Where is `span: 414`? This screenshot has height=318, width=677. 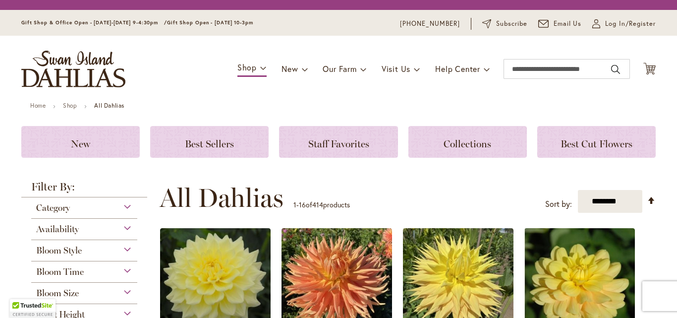
span: 414 is located at coordinates (318, 204).